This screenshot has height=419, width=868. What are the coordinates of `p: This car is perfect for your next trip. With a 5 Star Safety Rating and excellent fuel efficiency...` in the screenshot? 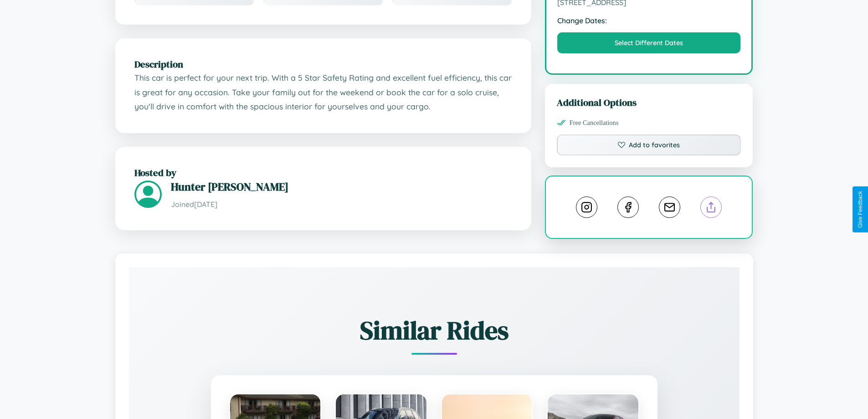 It's located at (323, 92).